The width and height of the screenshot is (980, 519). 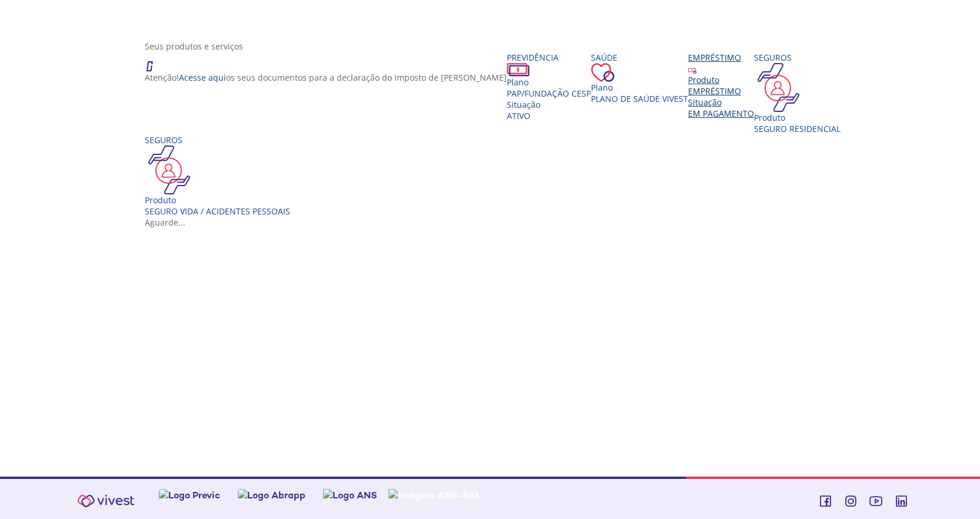 I want to click on div: Aguarde..., so click(x=494, y=222).